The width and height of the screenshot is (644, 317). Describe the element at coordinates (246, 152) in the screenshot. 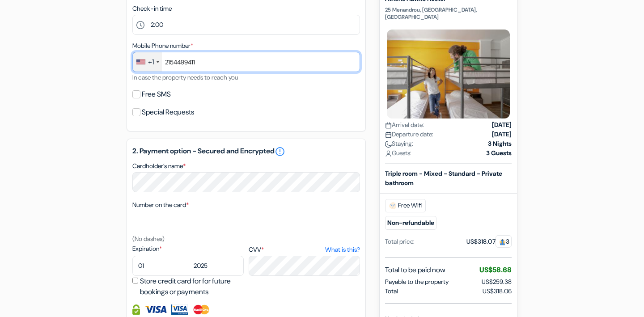

I see `h5: 2. Payment option - Secured and Encrypted` at that location.